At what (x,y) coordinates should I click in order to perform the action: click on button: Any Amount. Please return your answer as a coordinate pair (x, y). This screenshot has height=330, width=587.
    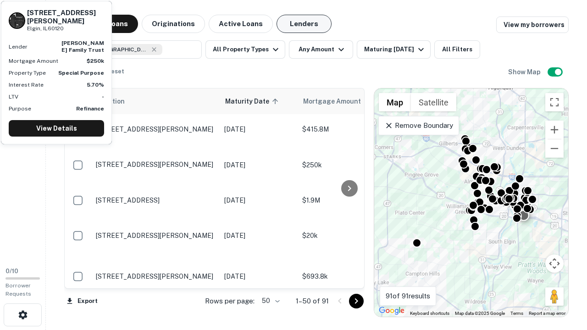
    Looking at the image, I should click on (321, 50).